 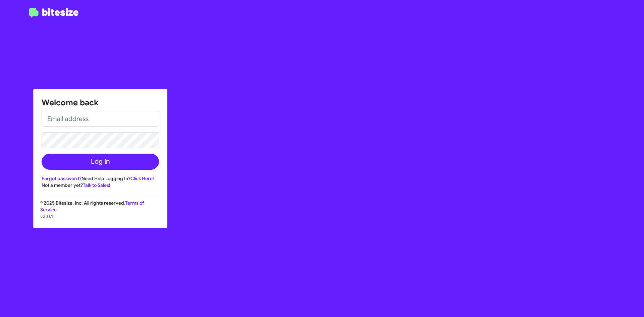 I want to click on a: Forgot password?, so click(x=61, y=179).